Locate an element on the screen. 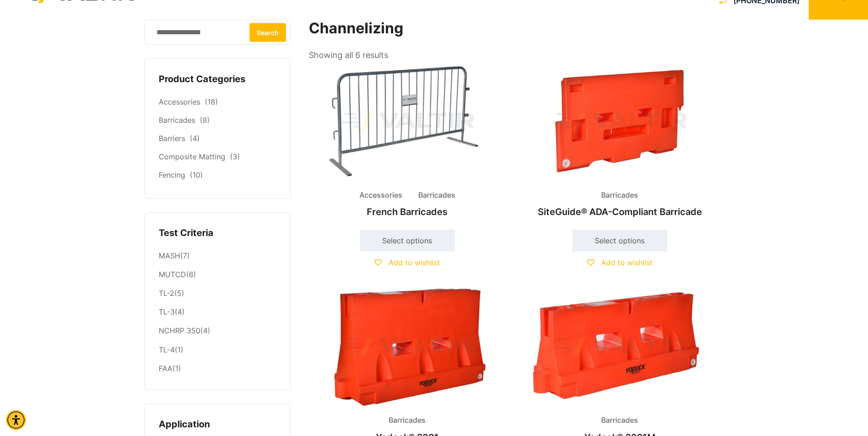  a: Select options for “SiteGuide® ADA-Compliant Barricade” is located at coordinates (620, 240).